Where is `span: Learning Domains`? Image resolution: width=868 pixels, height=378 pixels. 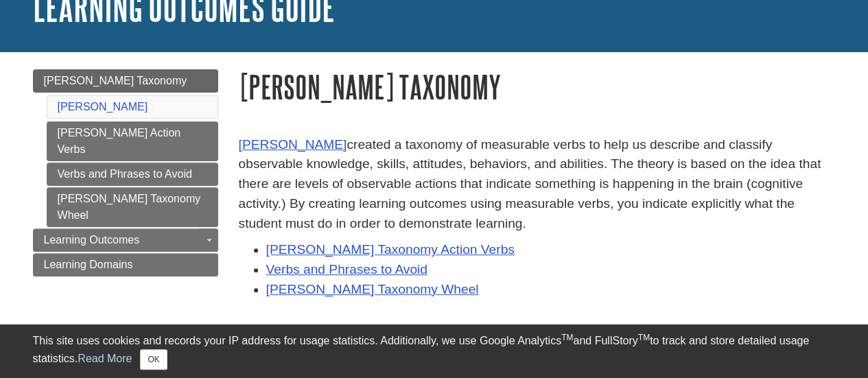 span: Learning Domains is located at coordinates (89, 264).